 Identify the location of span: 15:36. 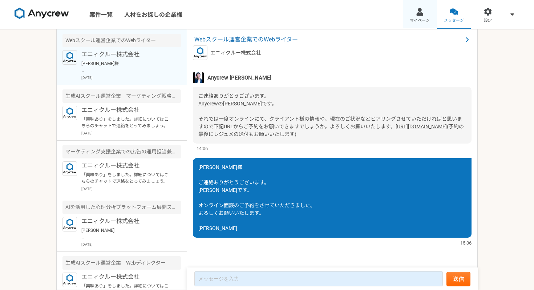
(465, 242).